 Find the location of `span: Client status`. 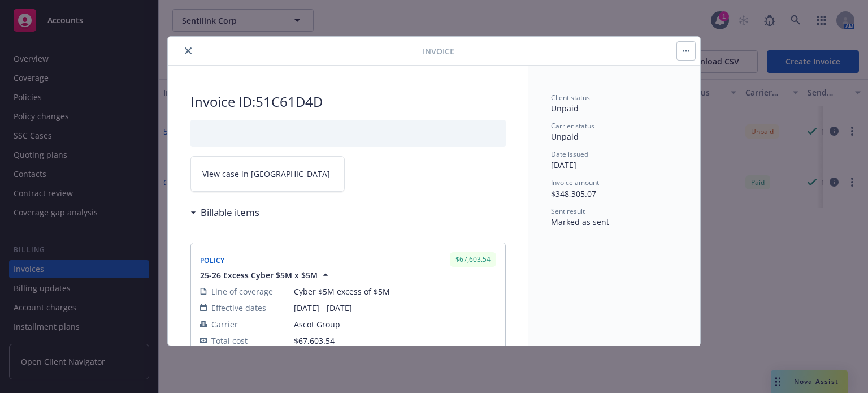

span: Client status is located at coordinates (570, 98).